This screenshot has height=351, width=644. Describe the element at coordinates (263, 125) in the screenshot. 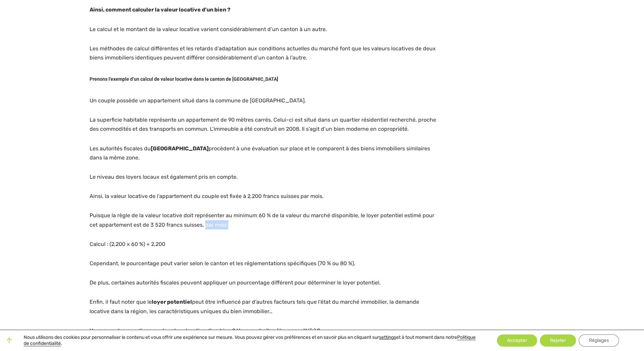

I see `p: La superficie habitable représente un appartement de 90 mètres carrés. Celui-ci est situé dans un...` at that location.